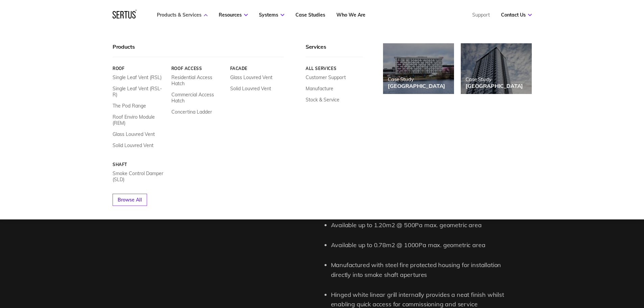 The image size is (644, 308). I want to click on a: Commercial Access Hatch, so click(198, 98).